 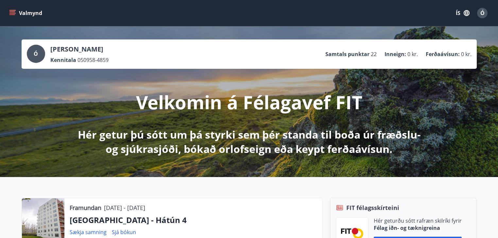 What do you see at coordinates (417, 228) in the screenshot?
I see `p: Félag iðn- og tæknigreina` at bounding box center [417, 228].